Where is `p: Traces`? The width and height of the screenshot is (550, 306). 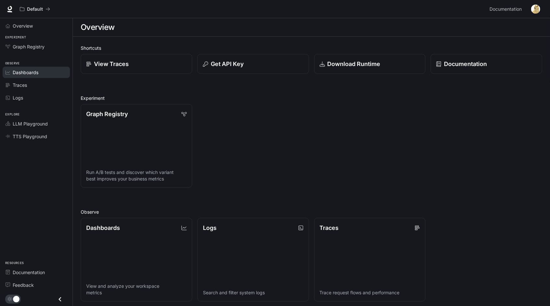 p: Traces is located at coordinates (329, 228).